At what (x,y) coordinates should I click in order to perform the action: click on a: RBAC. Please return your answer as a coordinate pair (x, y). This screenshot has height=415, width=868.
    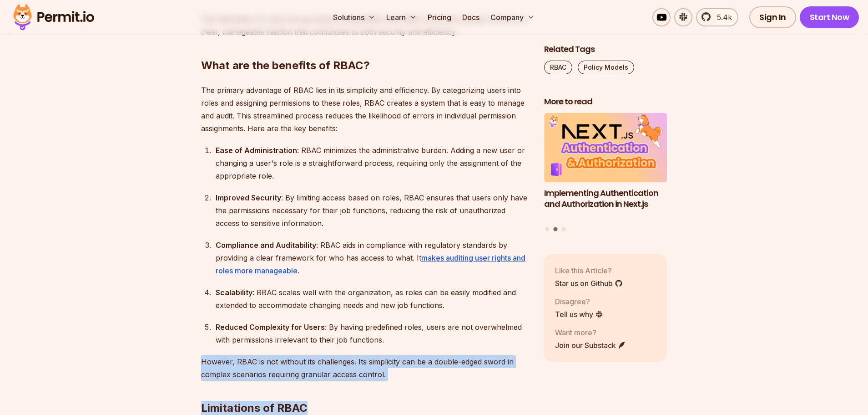
    Looking at the image, I should click on (558, 67).